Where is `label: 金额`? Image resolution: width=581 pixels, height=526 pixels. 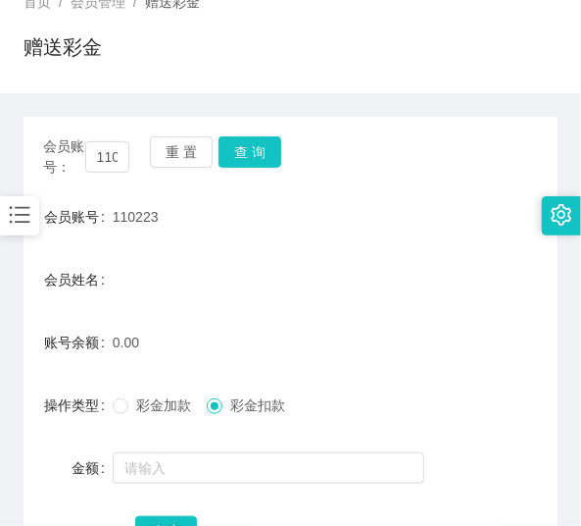
label: 金额 is located at coordinates (92, 468).